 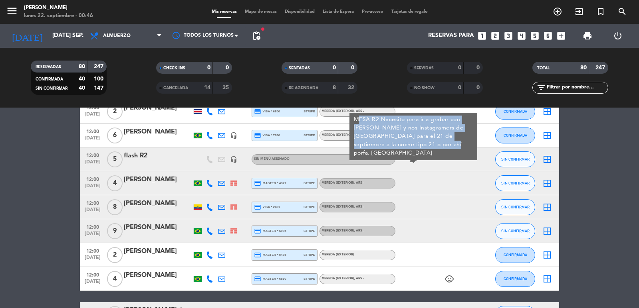 What do you see at coordinates (117, 36) in the screenshot?
I see `span: Almuerzo` at bounding box center [117, 36].